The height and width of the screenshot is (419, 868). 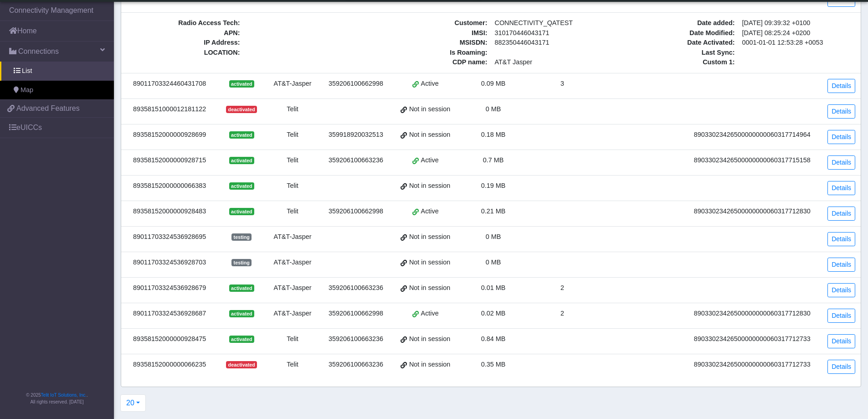 I want to click on span: CONNECTIVITY_QATEST, so click(x=550, y=23).